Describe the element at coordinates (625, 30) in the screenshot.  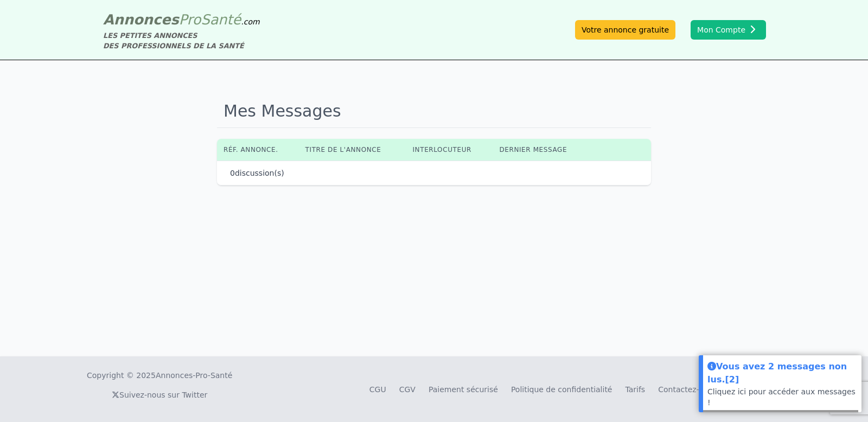
I see `a: Votre annonce gratuite` at that location.